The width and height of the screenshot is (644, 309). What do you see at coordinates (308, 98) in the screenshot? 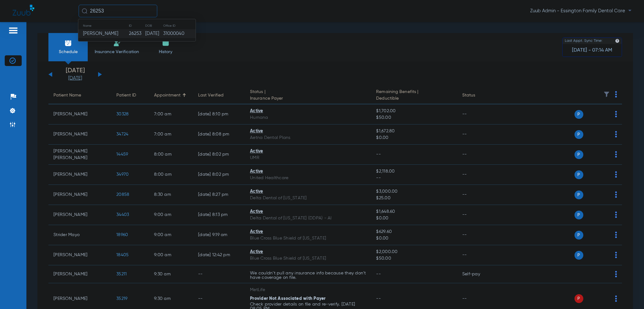
I see `span: Insurance Payer` at bounding box center [308, 98].